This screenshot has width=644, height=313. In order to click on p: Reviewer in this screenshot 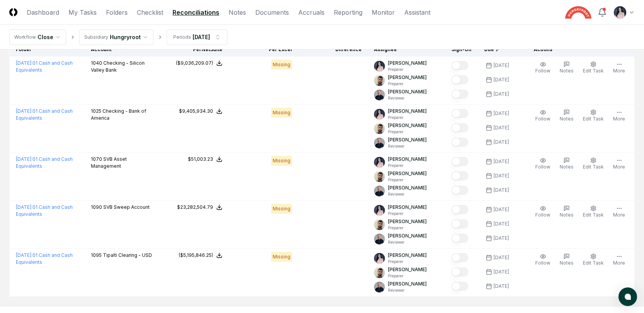, I will do `click(407, 98)`.